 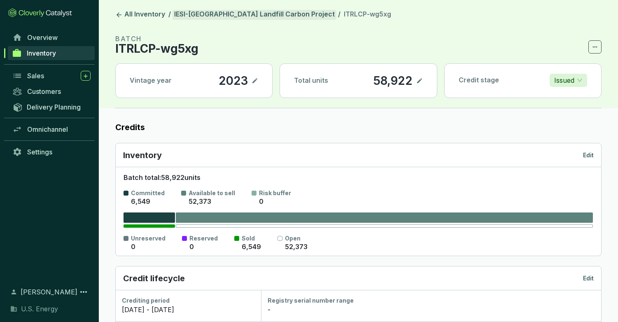 I want to click on p: Unreserved, so click(x=148, y=239).